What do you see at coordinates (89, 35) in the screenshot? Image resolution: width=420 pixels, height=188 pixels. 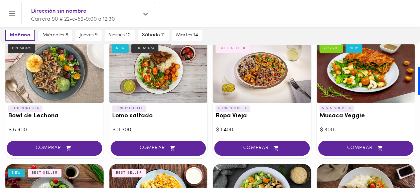 I see `span: jueves 9` at bounding box center [89, 35].